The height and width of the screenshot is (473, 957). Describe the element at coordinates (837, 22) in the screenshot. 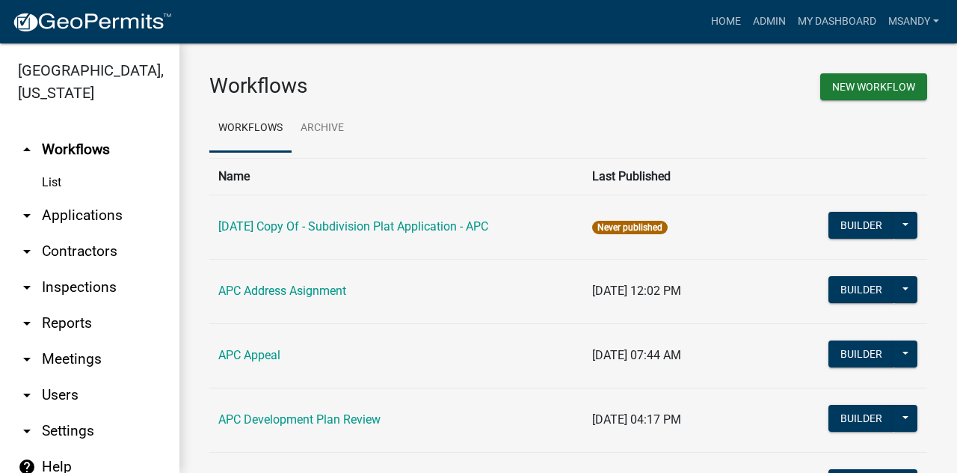

I see `a: My Dashboard` at that location.